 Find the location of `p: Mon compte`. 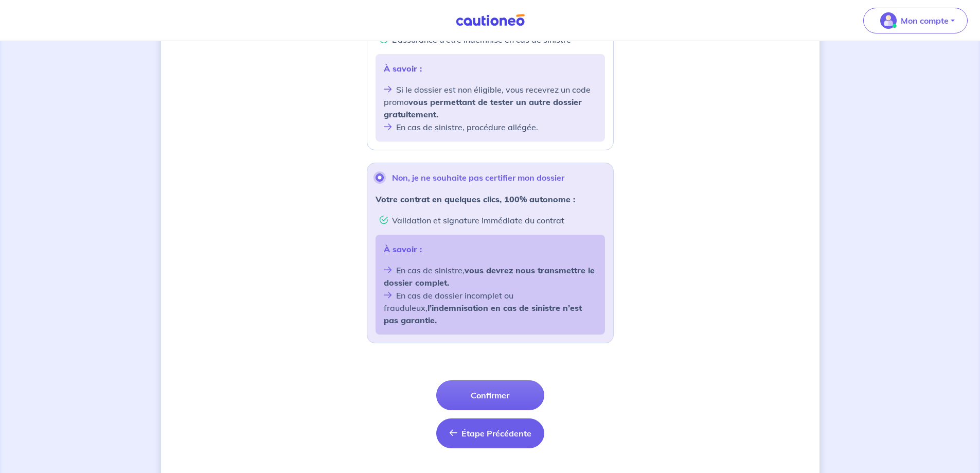

p: Mon compte is located at coordinates (924, 20).